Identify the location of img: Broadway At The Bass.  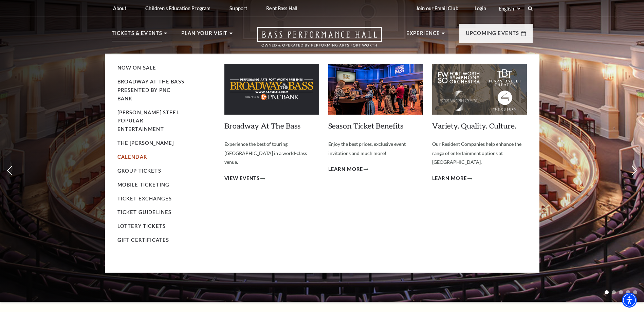
(272, 89).